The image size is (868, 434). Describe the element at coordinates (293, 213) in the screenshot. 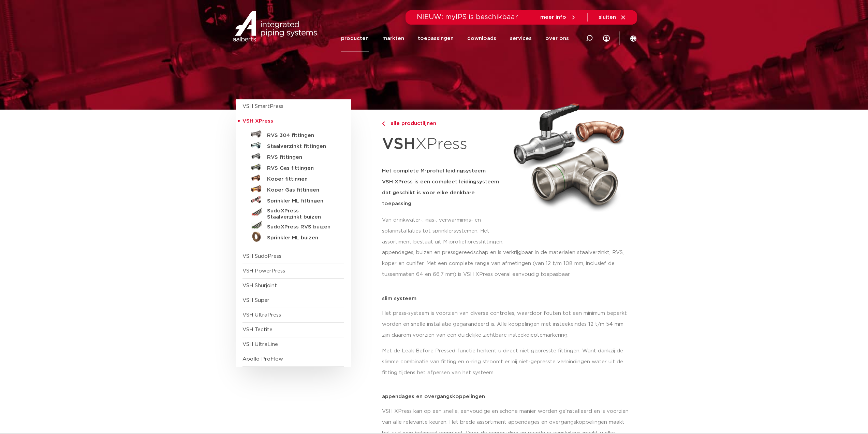

I see `a: SudoXPress Staalverzinkt buizen` at that location.